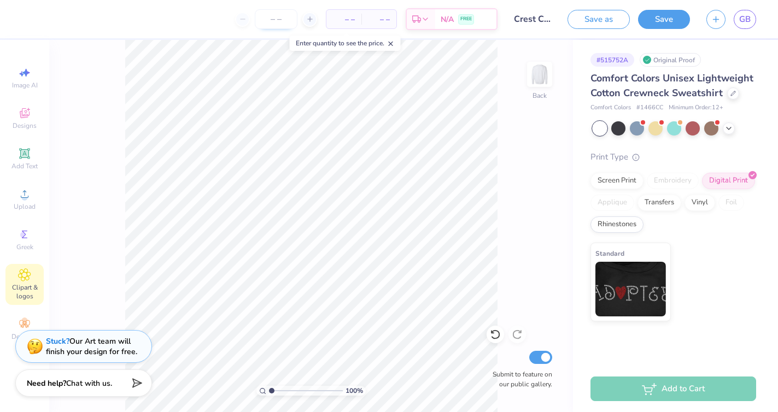 This screenshot has height=412, width=778. I want to click on span: FREE, so click(466, 19).